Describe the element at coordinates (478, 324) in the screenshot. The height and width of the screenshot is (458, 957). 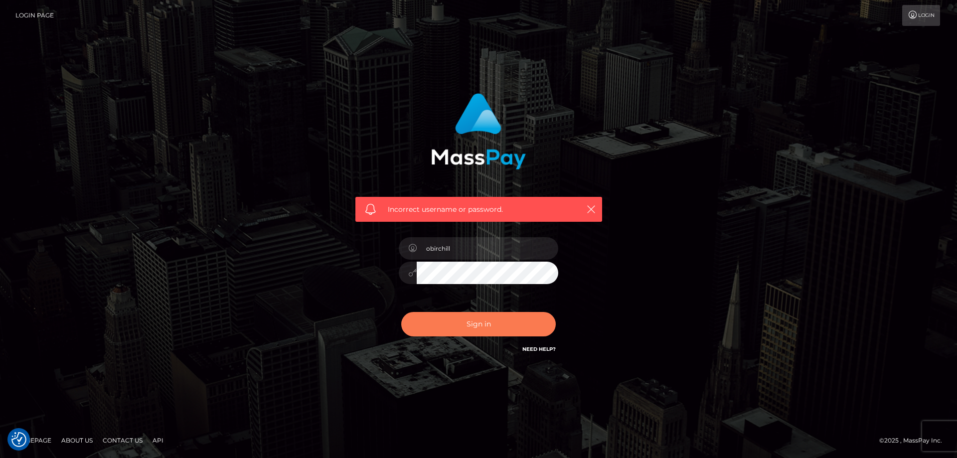
I see `button: Sign in` at that location.